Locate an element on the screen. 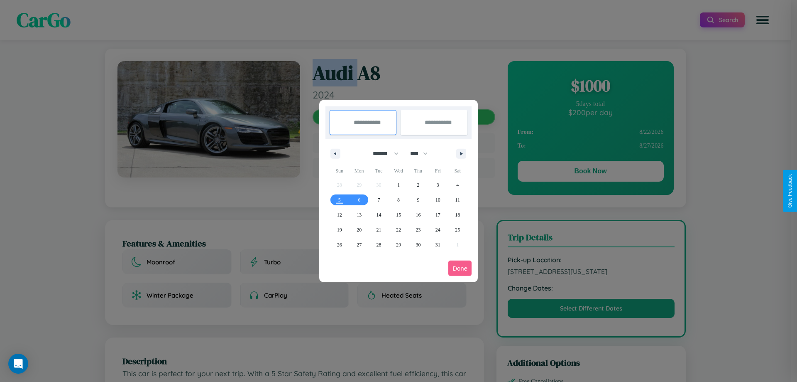 This screenshot has width=797, height=382. span: 11 is located at coordinates (458, 200).